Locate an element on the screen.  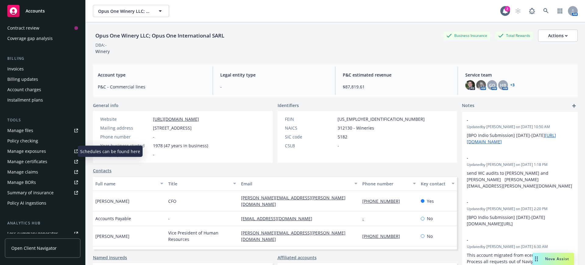
div: Manage files is located at coordinates (20, 130).